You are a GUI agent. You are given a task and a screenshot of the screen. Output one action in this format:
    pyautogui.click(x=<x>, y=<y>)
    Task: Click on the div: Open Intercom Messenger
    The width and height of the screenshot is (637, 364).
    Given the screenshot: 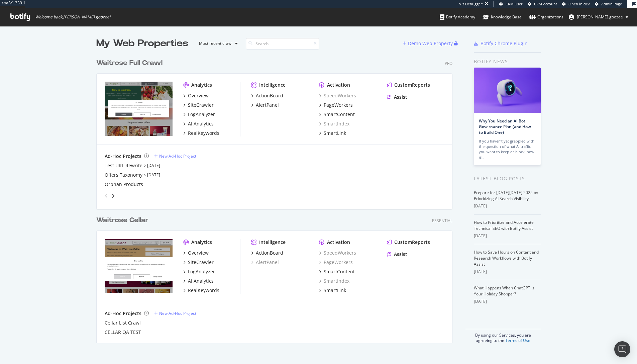 What is the action you would take?
    pyautogui.click(x=623, y=349)
    